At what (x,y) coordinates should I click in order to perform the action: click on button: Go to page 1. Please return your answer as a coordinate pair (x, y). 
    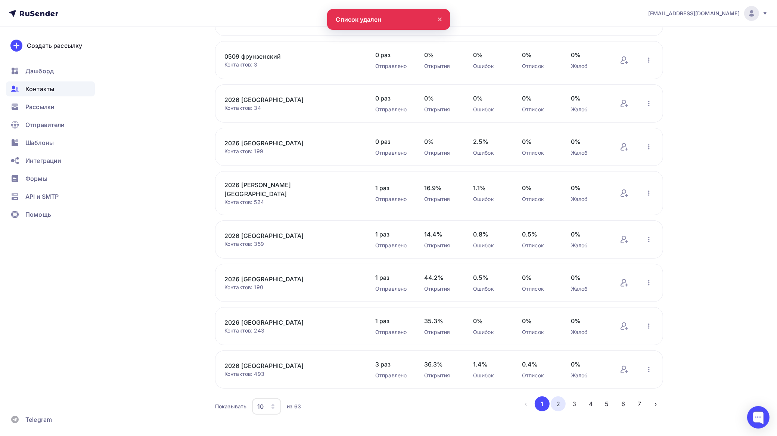
    Looking at the image, I should click on (542, 404).